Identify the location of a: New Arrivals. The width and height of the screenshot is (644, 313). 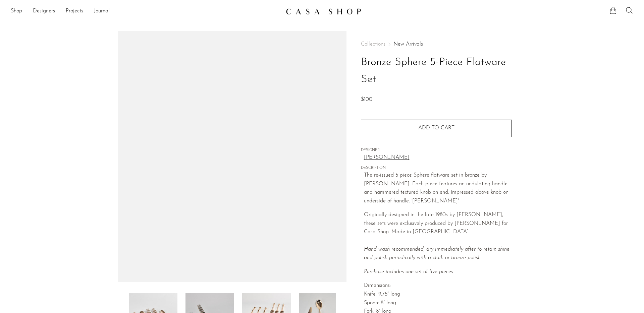
(408, 44).